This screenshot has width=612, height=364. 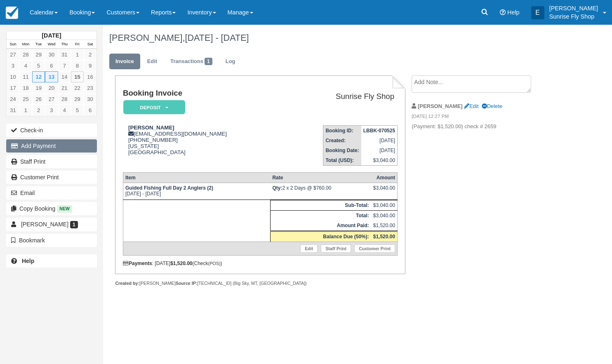 What do you see at coordinates (26, 77) in the screenshot?
I see `a: 11` at bounding box center [26, 77].